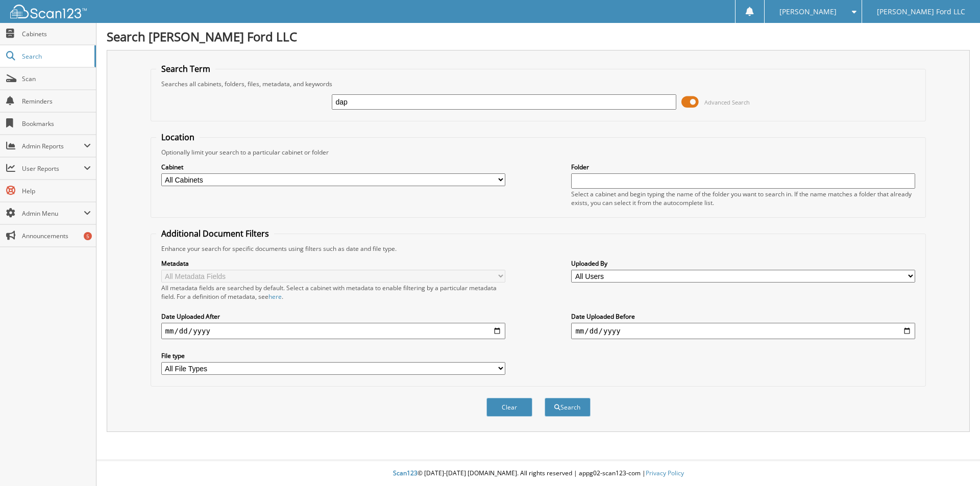 The width and height of the screenshot is (980, 486). I want to click on label: Date Uploaded After, so click(334, 316).